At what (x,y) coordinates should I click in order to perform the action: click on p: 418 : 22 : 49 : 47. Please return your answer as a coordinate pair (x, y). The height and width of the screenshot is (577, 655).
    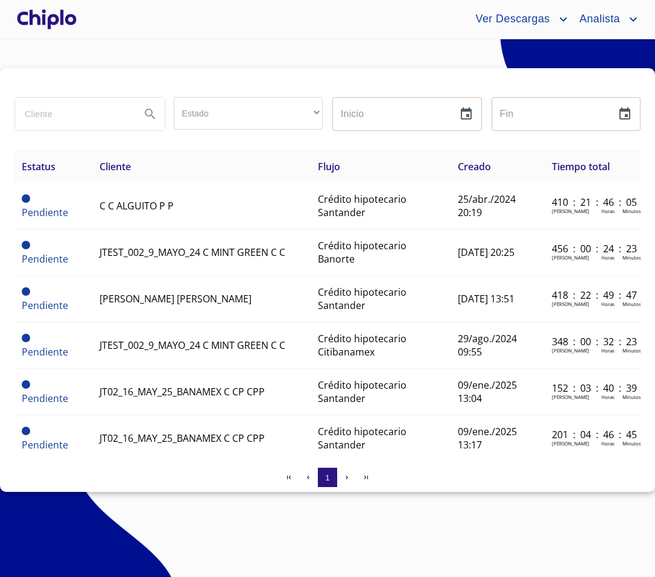
    Looking at the image, I should click on (592, 295).